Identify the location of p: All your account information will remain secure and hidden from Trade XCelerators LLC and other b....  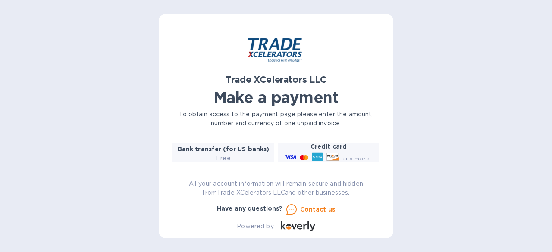
(276, 188).